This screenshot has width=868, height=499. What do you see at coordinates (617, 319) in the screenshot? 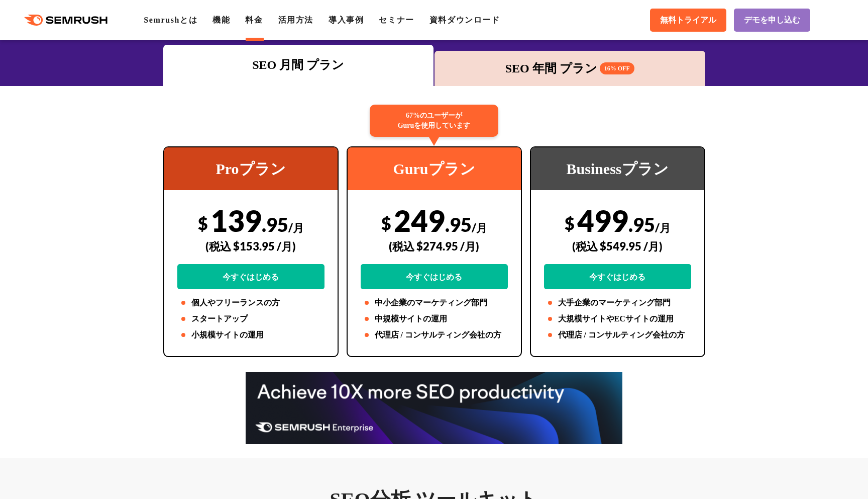
I see `li: 大規模サイトやECサイトの運用` at bounding box center [617, 319].